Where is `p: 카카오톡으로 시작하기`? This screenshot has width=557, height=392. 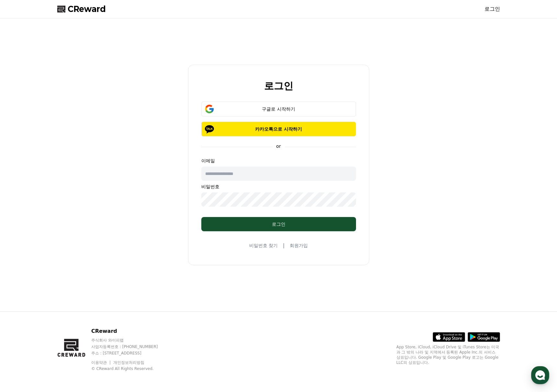
p: 카카오톡으로 시작하기 is located at coordinates (279, 129).